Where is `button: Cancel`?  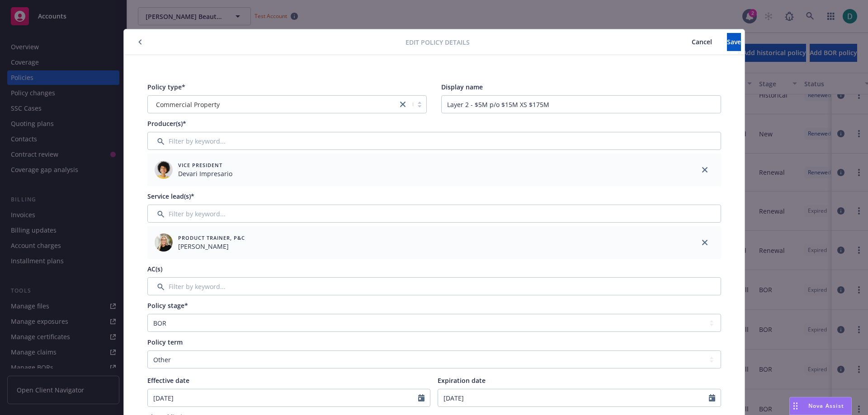
button: Cancel is located at coordinates (702, 42).